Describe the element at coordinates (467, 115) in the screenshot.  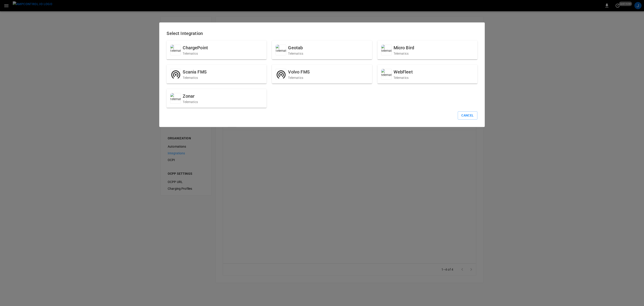
I see `button: Cancel` at that location.